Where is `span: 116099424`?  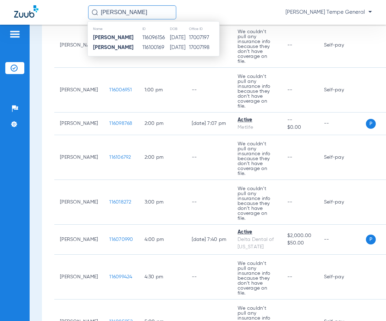
span: 116099424 is located at coordinates (121, 277).